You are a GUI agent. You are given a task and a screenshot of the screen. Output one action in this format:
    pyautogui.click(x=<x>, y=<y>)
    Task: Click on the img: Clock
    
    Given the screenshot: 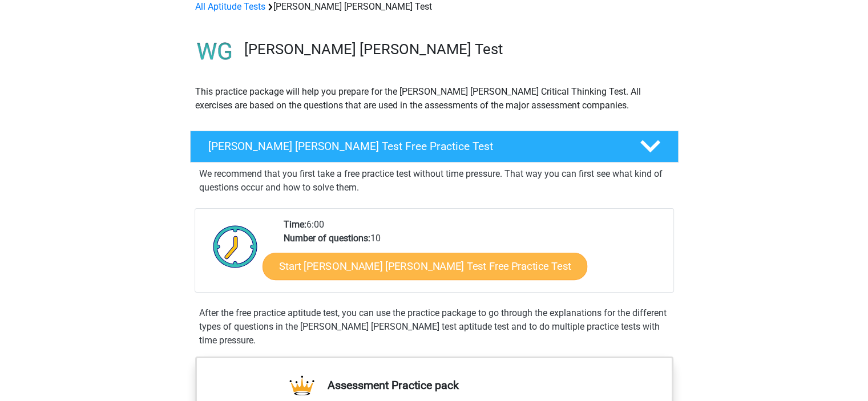 What is the action you would take?
    pyautogui.click(x=235, y=247)
    